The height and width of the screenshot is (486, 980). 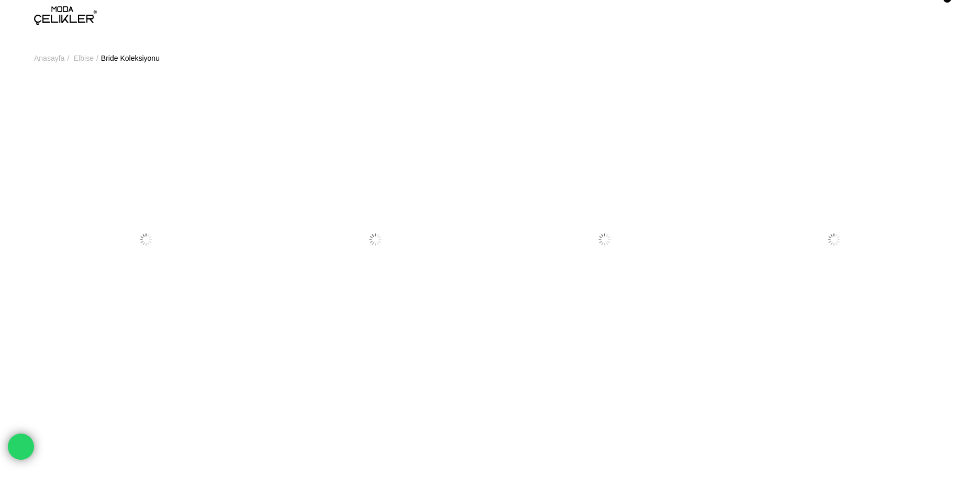 I want to click on img: Askılı Göğüs Büzgülü Belden Oturtmalı Sayden Beyaz Kadın Elbise 25Y528, so click(x=146, y=239).